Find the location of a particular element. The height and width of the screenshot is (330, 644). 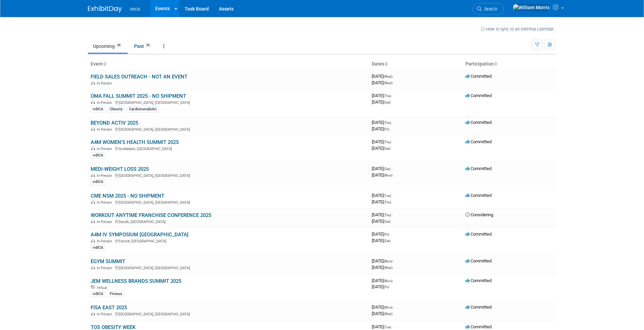

a: How to sync to an external calendar... is located at coordinates (518, 29).